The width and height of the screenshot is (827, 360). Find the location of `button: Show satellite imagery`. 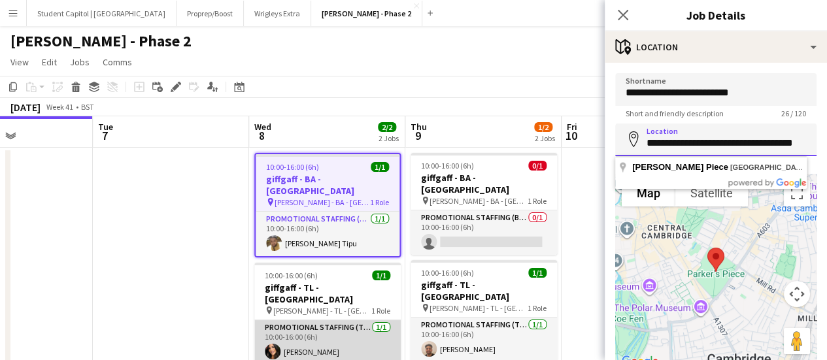

button: Show satellite imagery is located at coordinates (711, 194).